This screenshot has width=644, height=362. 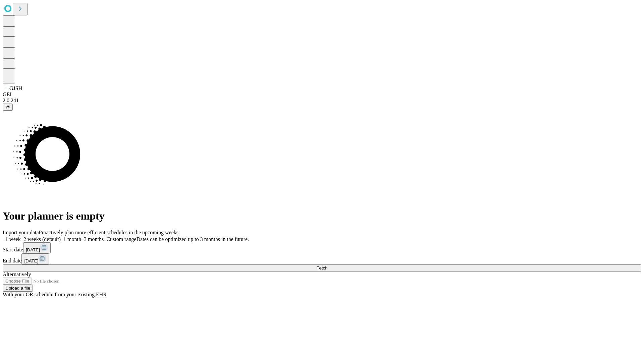 I want to click on div: End date, so click(x=322, y=259).